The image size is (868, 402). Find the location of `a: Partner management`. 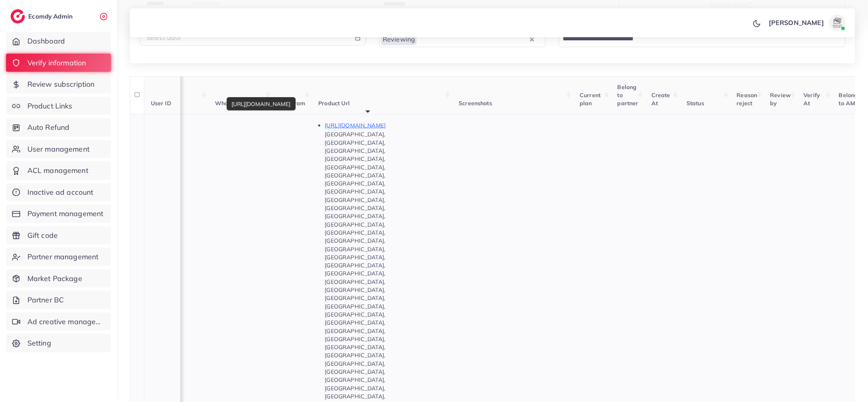

a: Partner management is located at coordinates (58, 257).